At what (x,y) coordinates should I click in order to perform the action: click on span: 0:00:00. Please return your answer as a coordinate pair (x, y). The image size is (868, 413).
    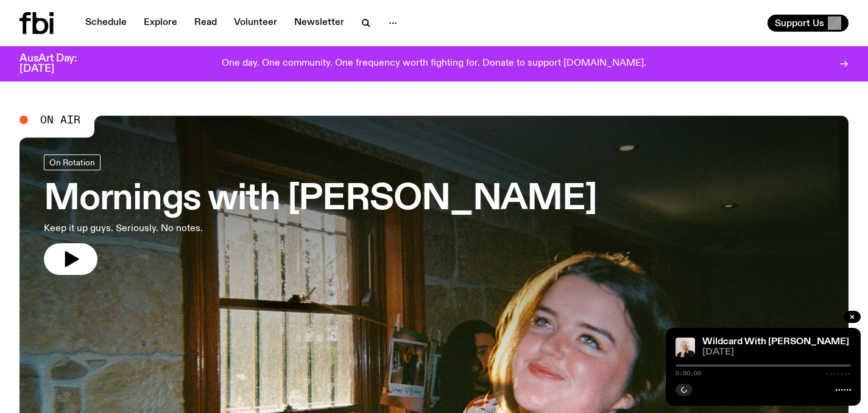
    Looking at the image, I should click on (688, 374).